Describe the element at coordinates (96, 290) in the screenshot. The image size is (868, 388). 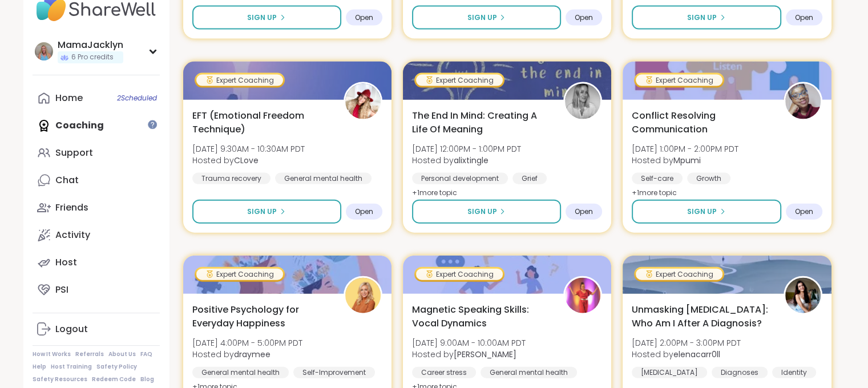
I see `a: PSI` at that location.